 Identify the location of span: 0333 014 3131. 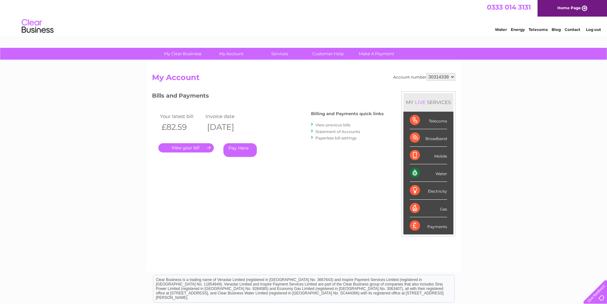
(509, 7).